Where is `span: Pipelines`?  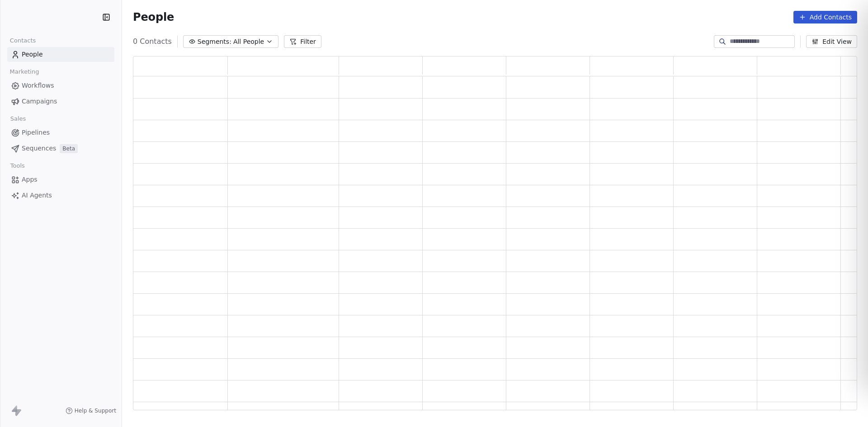 span: Pipelines is located at coordinates (36, 132).